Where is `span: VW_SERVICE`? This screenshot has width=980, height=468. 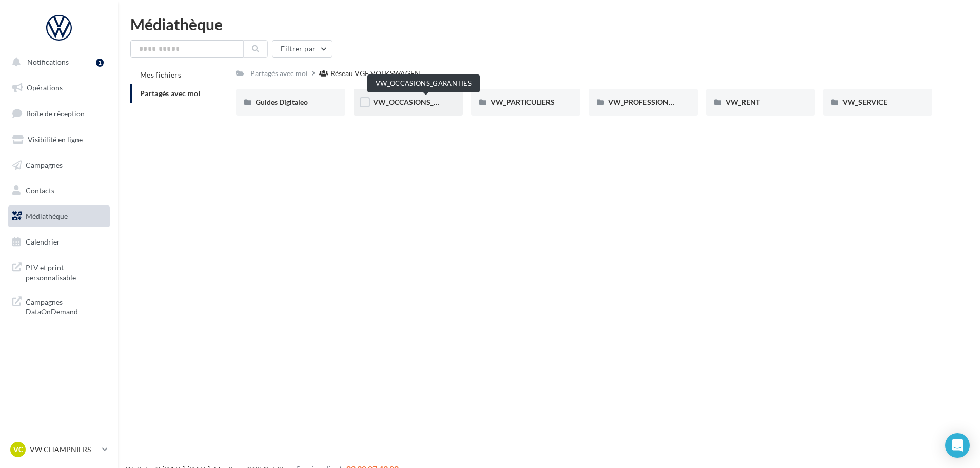
span: VW_SERVICE is located at coordinates (864, 102).